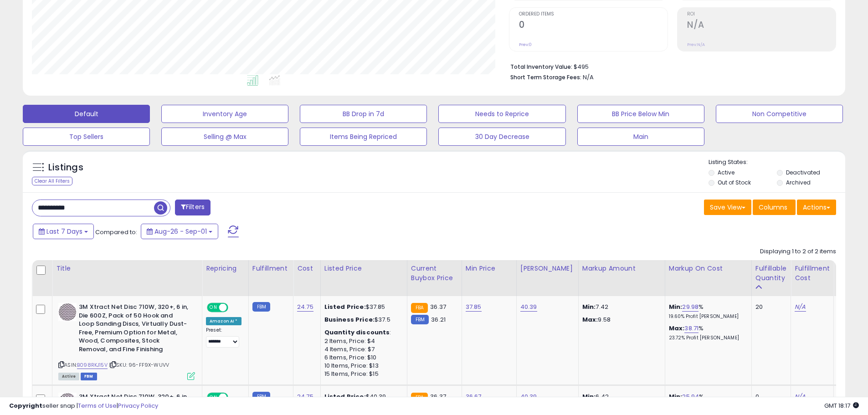 The height and width of the screenshot is (415, 868). Describe the element at coordinates (620, 307) in the screenshot. I see `p: 7.42` at that location.